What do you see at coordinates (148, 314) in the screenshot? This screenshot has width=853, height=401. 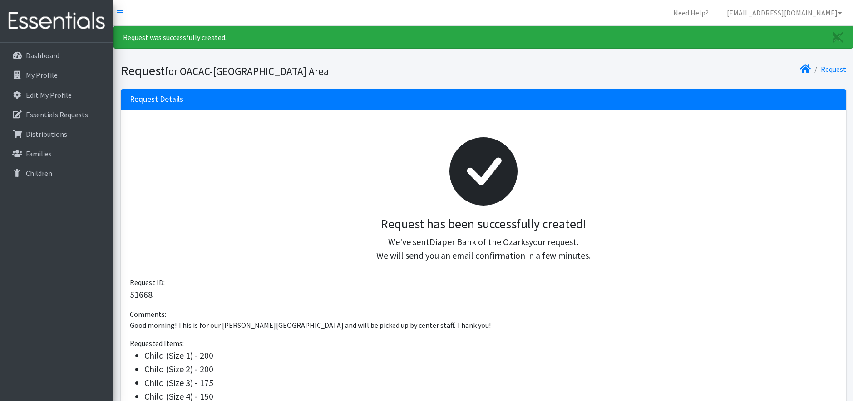 I see `span: Comments:` at bounding box center [148, 314].